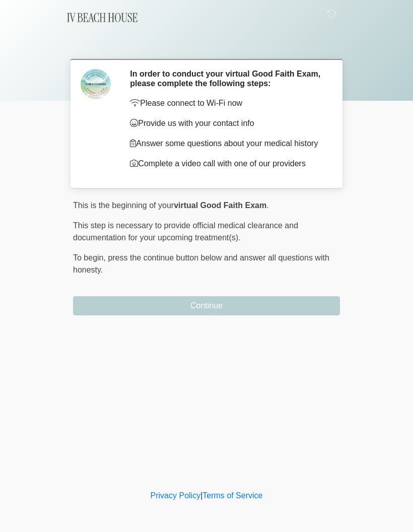 The image size is (413, 532). Describe the element at coordinates (228, 164) in the screenshot. I see `p: Complete a video call with one of our providers` at that location.